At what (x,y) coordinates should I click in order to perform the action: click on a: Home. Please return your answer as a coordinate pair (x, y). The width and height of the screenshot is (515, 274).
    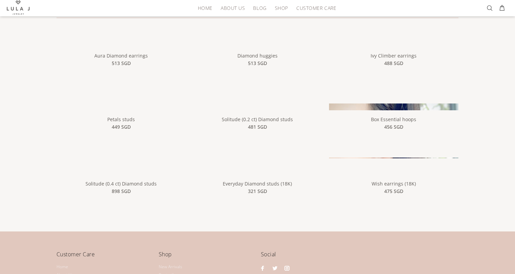
    Looking at the image, I should click on (62, 267).